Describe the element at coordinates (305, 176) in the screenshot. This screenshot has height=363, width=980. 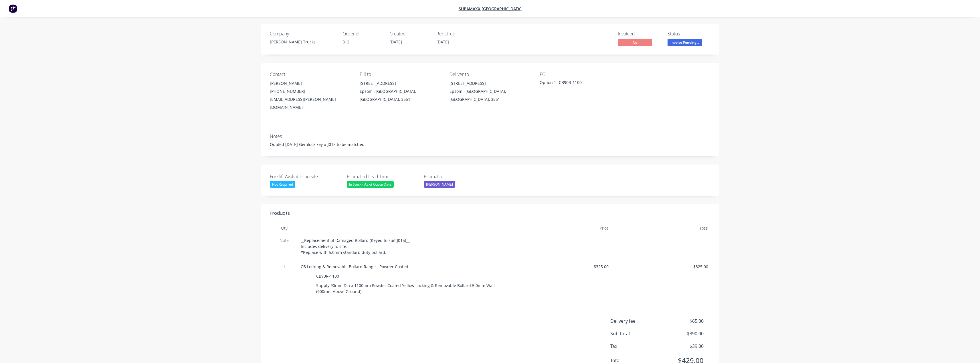
I see `label: Forklift Avaliable on site` at that location.